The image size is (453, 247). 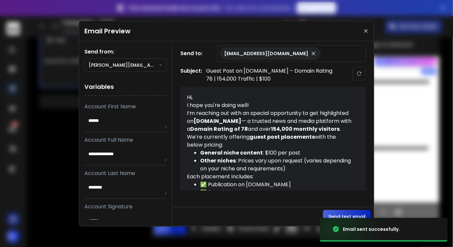 I want to click on strong: Other niches, so click(x=218, y=160).